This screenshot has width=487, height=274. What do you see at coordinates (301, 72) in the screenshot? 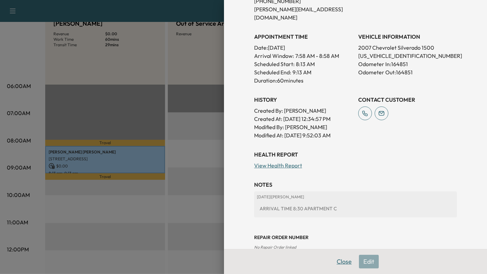
I see `p: 9:13 AM` at bounding box center [301, 72].